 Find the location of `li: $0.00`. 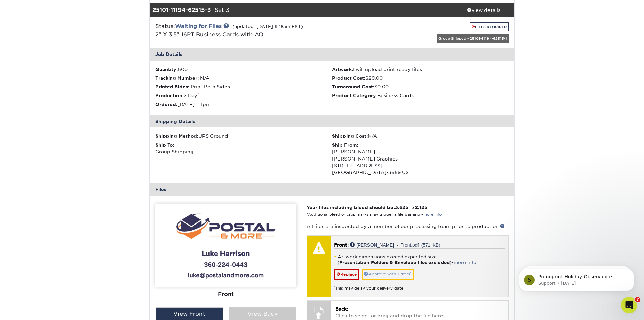

li: $0.00 is located at coordinates (420, 87).